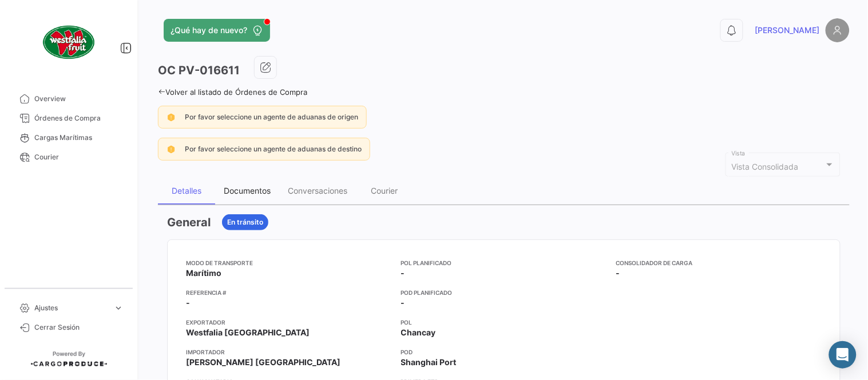 The image size is (868, 380). What do you see at coordinates (289, 263) in the screenshot?
I see `app-card-info-title: Modo de Transporte` at bounding box center [289, 263].